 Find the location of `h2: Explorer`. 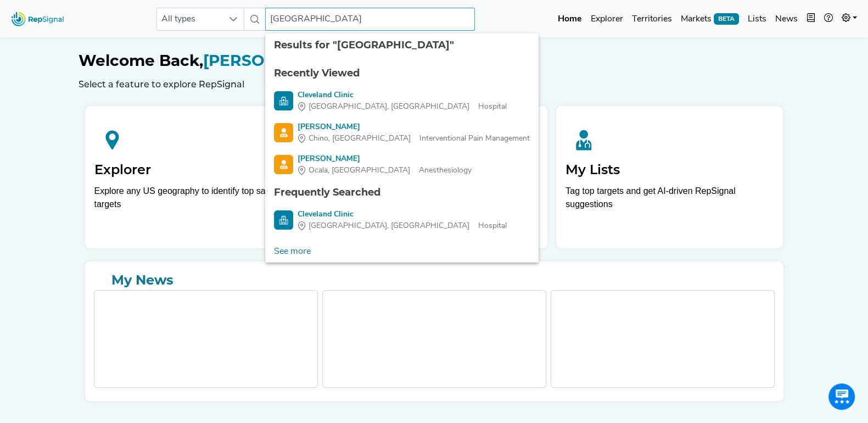

h2: Explorer is located at coordinates (198, 170).